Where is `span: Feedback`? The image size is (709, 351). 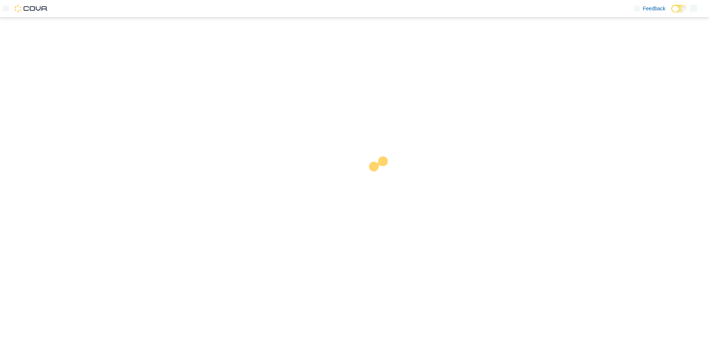 span: Feedback is located at coordinates (654, 8).